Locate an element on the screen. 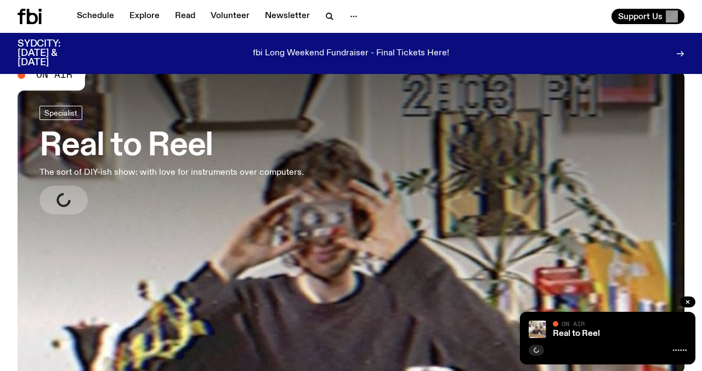  a: Volunteer is located at coordinates (230, 16).